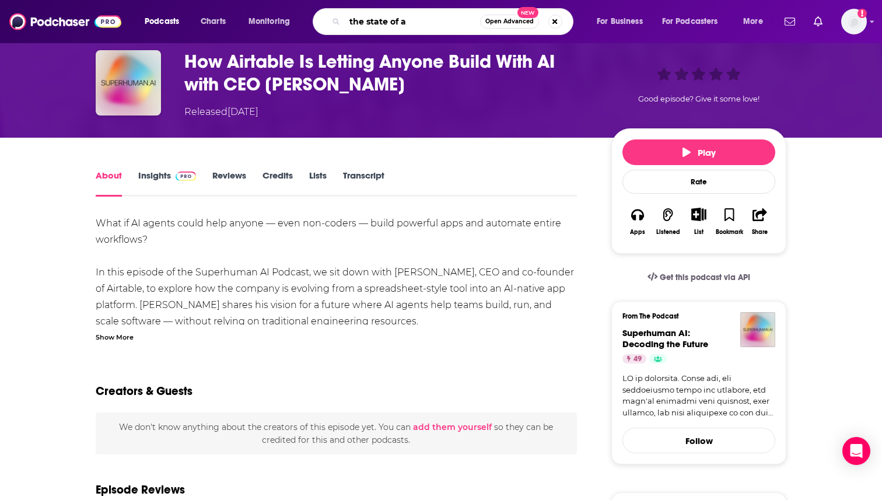 The width and height of the screenshot is (882, 500). What do you see at coordinates (620, 22) in the screenshot?
I see `span: For Business` at bounding box center [620, 22].